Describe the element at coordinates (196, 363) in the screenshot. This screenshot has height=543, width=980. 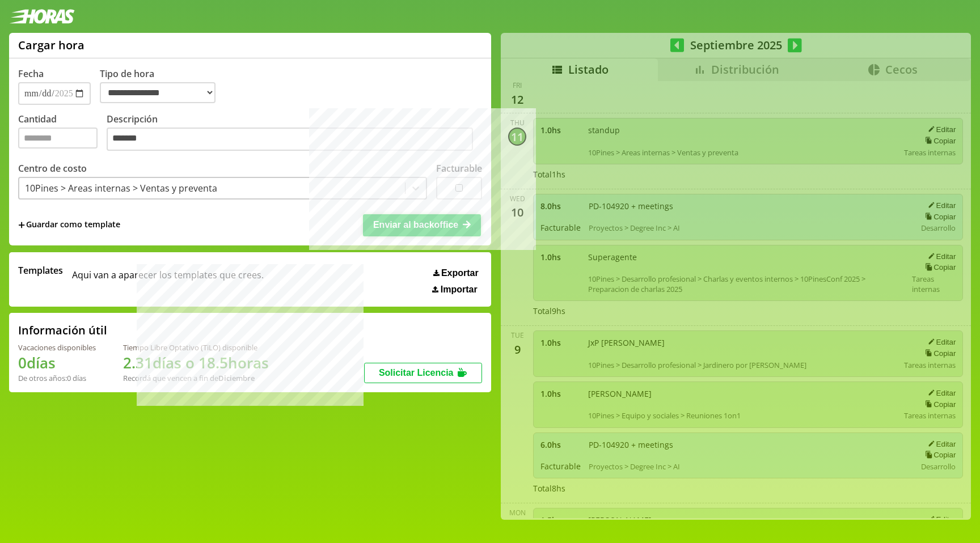
I see `h1: 2.31 días o 18.5 horas` at that location.